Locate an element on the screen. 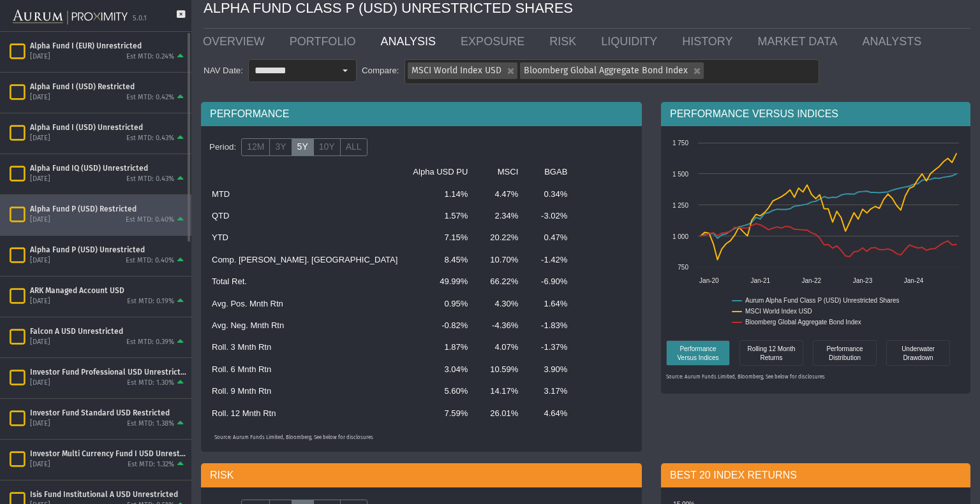 Image resolution: width=980 pixels, height=504 pixels. a: EXPOSURE is located at coordinates (494, 42).